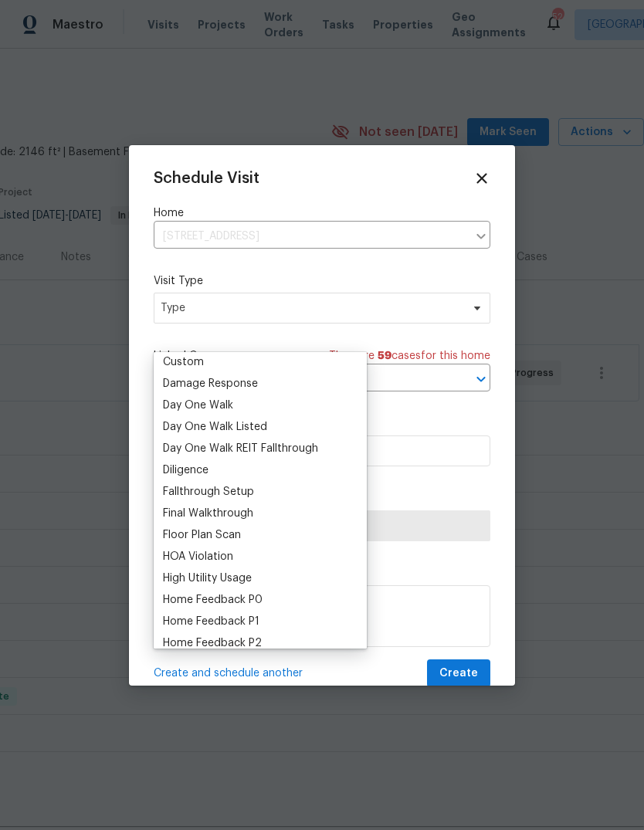 This screenshot has height=830, width=644. Describe the element at coordinates (322, 281) in the screenshot. I see `label: Visit Type` at that location.